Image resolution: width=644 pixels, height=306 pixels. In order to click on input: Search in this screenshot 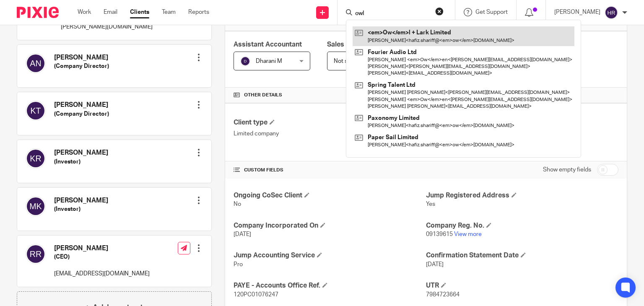, I will do `click(391, 14)`.